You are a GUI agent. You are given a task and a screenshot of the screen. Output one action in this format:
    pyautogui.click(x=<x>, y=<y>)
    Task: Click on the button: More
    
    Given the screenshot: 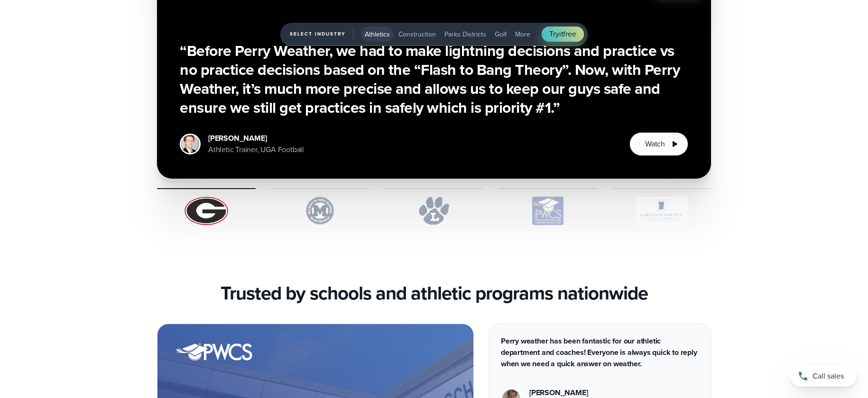 What is the action you would take?
    pyautogui.click(x=523, y=34)
    